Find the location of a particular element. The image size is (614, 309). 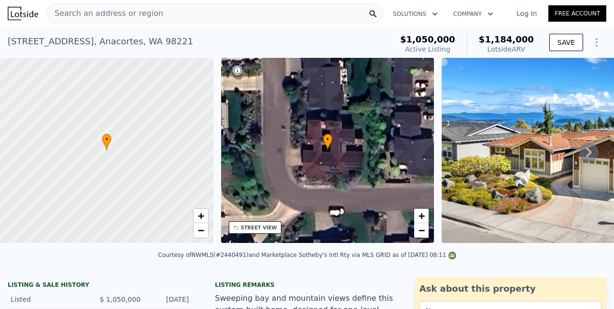

a: Free Account is located at coordinates (577, 14).